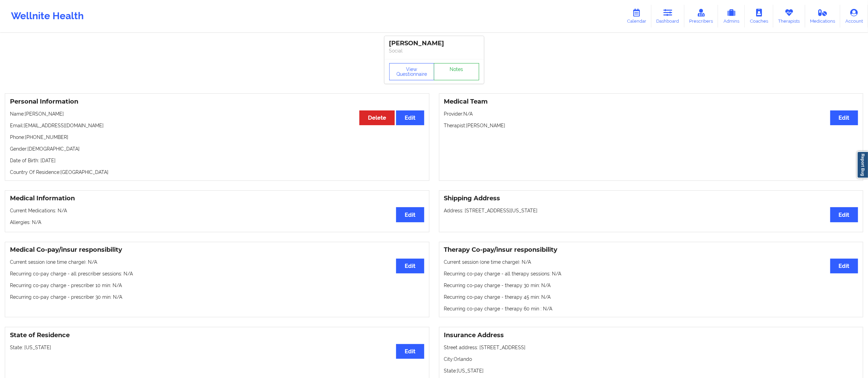 The width and height of the screenshot is (868, 378). I want to click on button: View Questionnaire, so click(412, 72).